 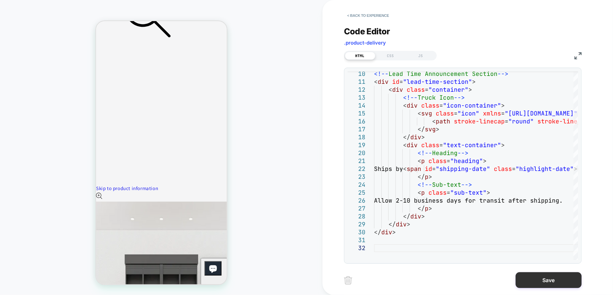 What do you see at coordinates (564, 121) in the screenshot?
I see `span: stroke-linejoin` at bounding box center [564, 121].